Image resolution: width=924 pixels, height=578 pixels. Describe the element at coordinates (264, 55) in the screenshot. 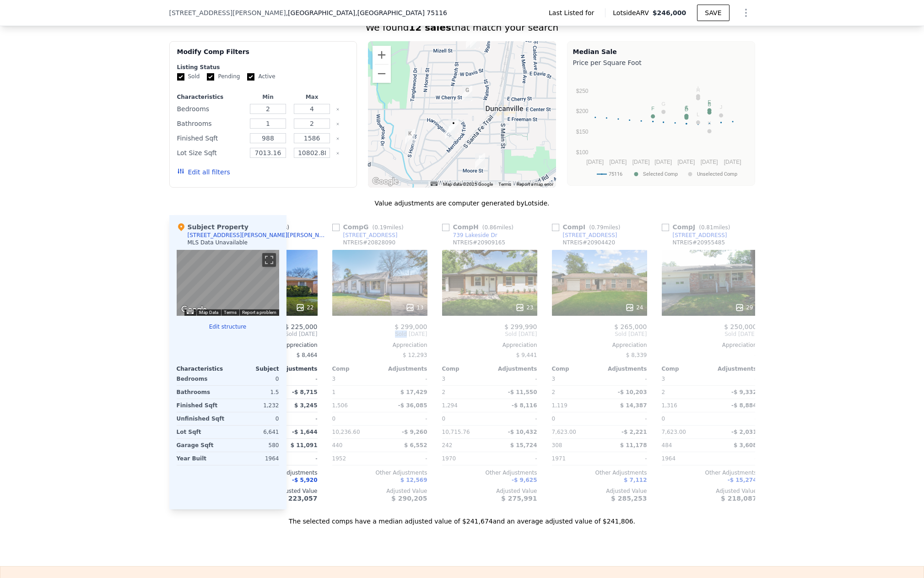

I see `div: Modify Comp Filters` at that location.